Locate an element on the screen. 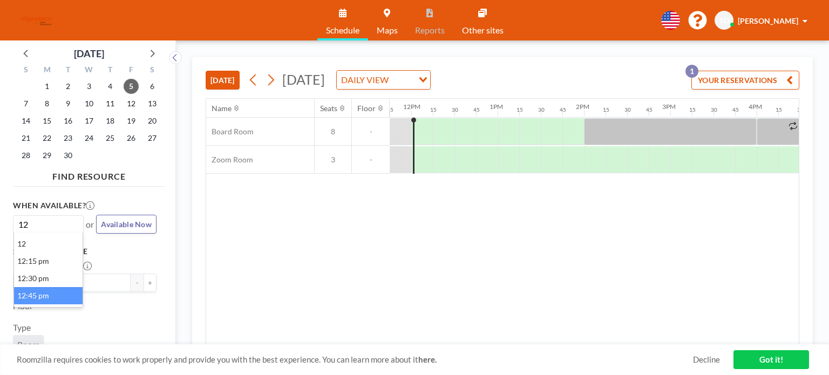 The height and width of the screenshot is (375, 829). span: Room is located at coordinates (28, 345).